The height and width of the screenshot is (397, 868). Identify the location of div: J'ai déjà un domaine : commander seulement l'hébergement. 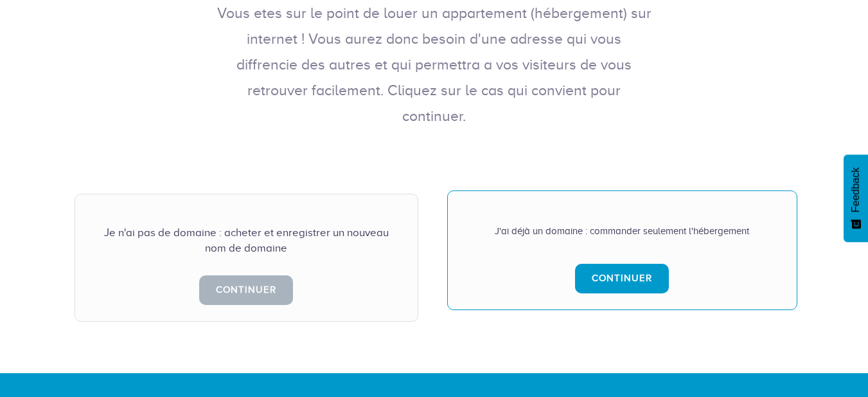
(622, 231).